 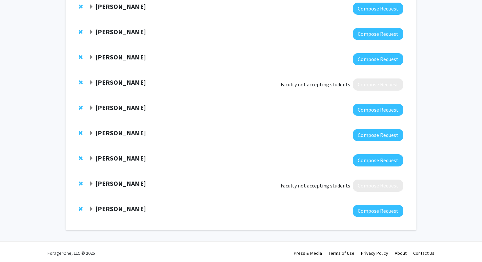 I want to click on span: Expand Amy Billing Bookmark, so click(x=91, y=57).